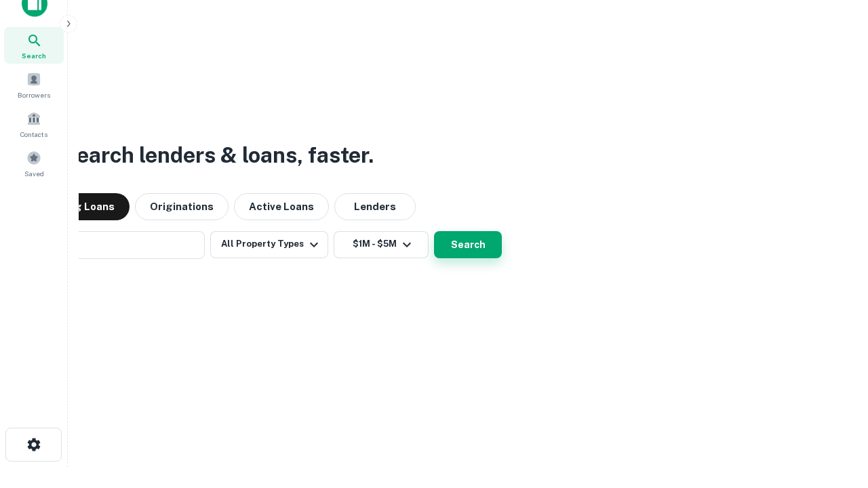 Image resolution: width=868 pixels, height=488 pixels. What do you see at coordinates (34, 124) in the screenshot?
I see `a: Contacts` at bounding box center [34, 124].